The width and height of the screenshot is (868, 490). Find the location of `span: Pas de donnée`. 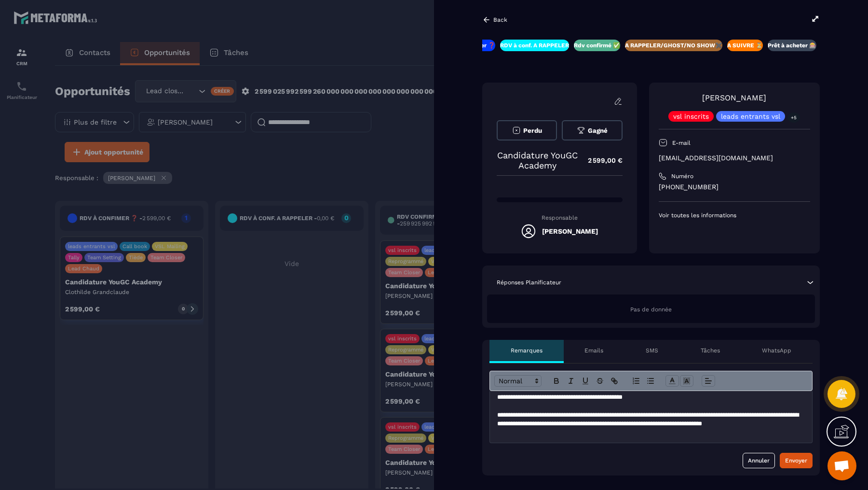

span: Pas de donnée is located at coordinates (651, 309).